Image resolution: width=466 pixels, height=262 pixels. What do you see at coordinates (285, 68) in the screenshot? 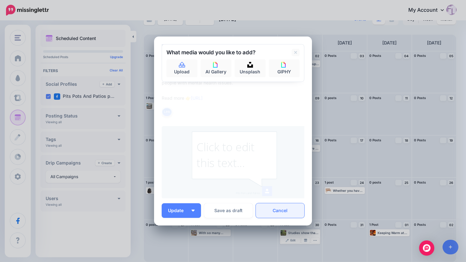
I see `a: GIPHY` at bounding box center [285, 68].